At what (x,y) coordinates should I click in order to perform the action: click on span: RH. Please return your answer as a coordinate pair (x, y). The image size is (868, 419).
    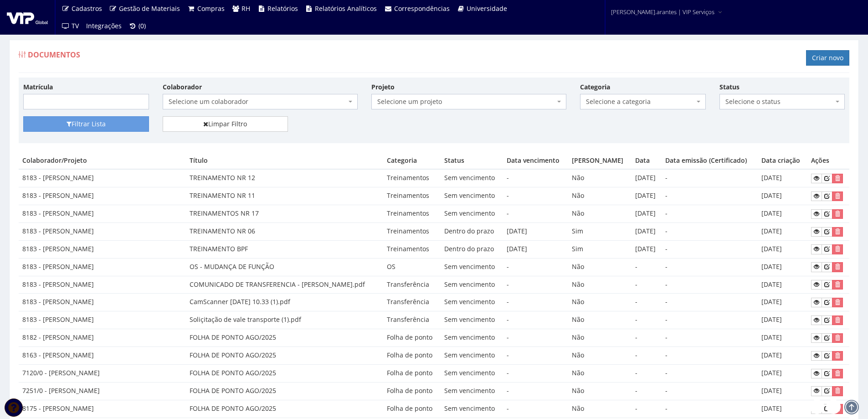
    Looking at the image, I should click on (246, 9).